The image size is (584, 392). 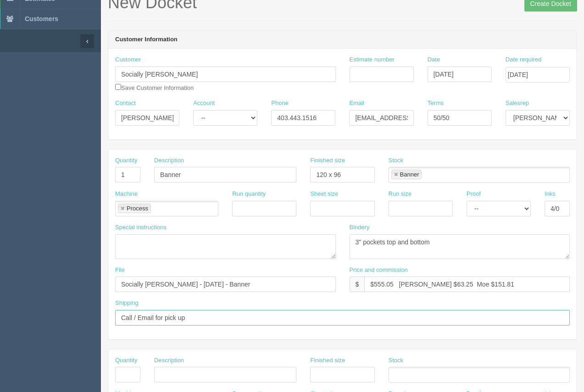 What do you see at coordinates (248, 194) in the screenshot?
I see `label: Run quantity` at bounding box center [248, 194].